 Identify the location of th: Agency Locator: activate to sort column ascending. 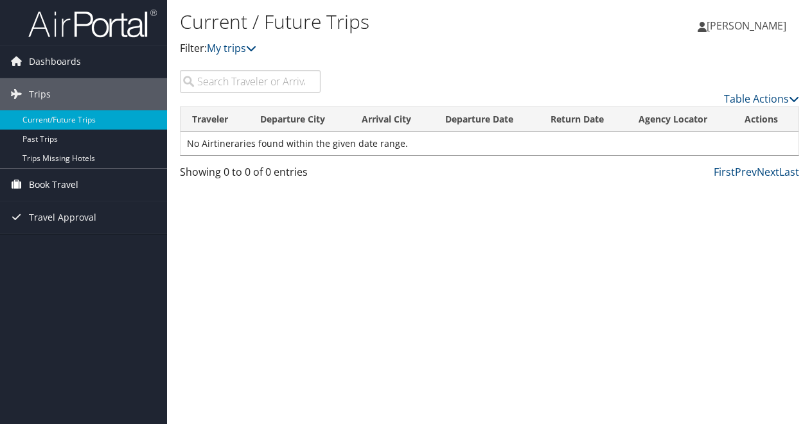
(679, 119).